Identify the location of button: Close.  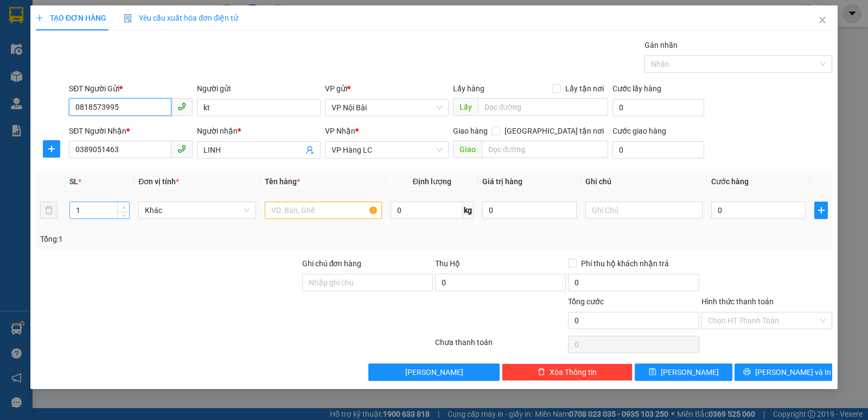
(822, 21).